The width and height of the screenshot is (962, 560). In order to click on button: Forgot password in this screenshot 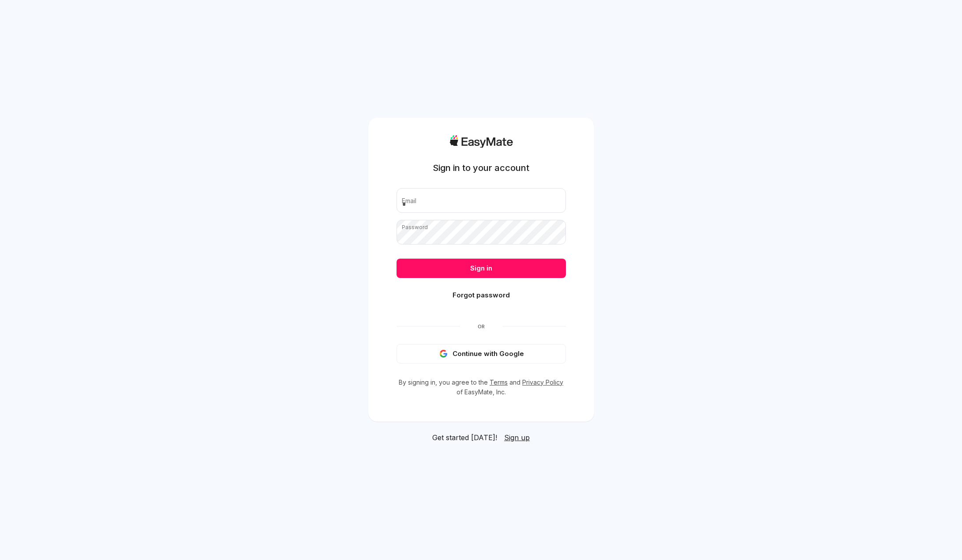, I will do `click(481, 295)`.